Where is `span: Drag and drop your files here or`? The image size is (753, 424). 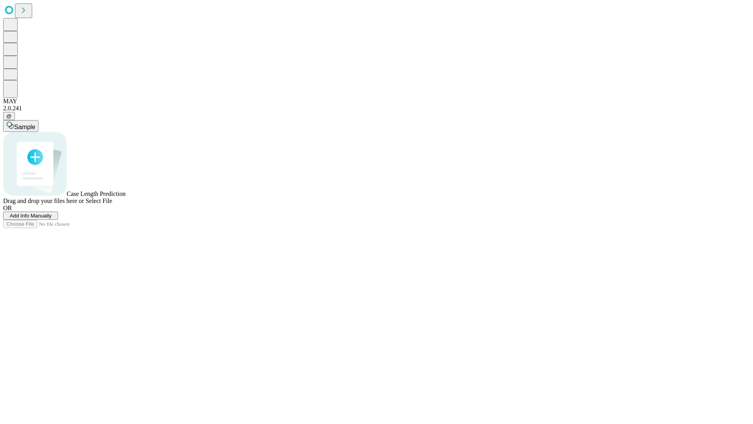
span: Drag and drop your files here or is located at coordinates (44, 200).